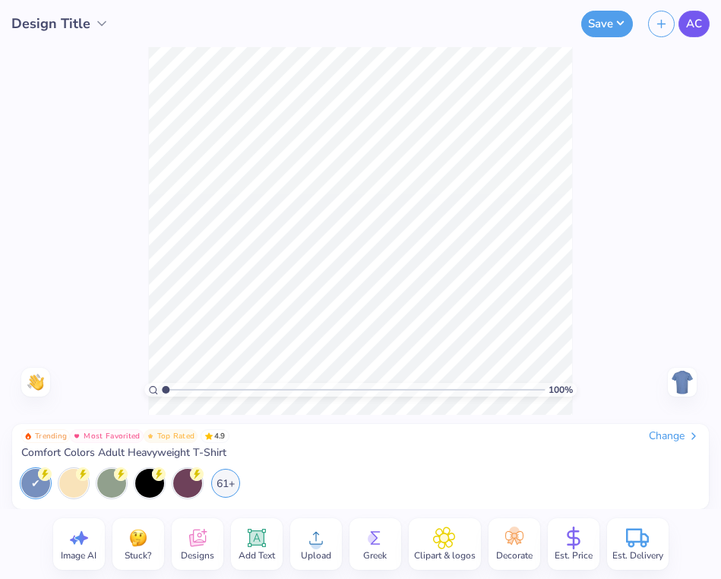  Describe the element at coordinates (682, 382) in the screenshot. I see `img: Back` at that location.